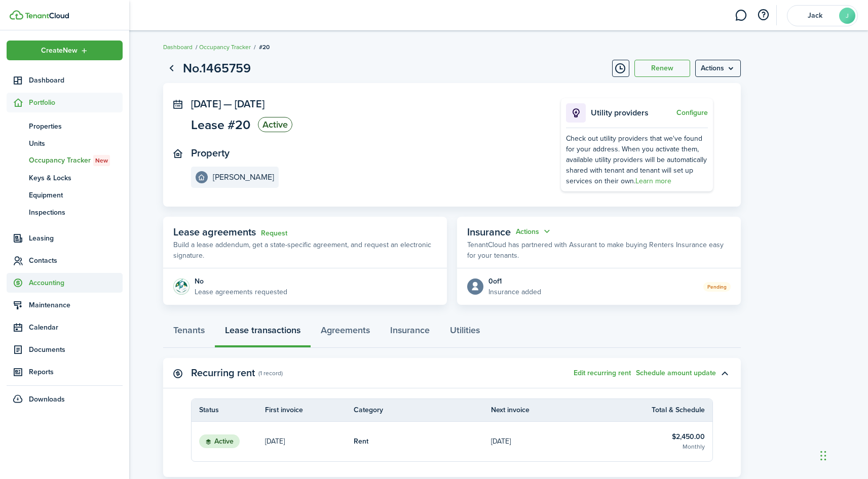 This screenshot has height=479, width=868. Describe the element at coordinates (64, 212) in the screenshot. I see `a: Inspections` at that location.